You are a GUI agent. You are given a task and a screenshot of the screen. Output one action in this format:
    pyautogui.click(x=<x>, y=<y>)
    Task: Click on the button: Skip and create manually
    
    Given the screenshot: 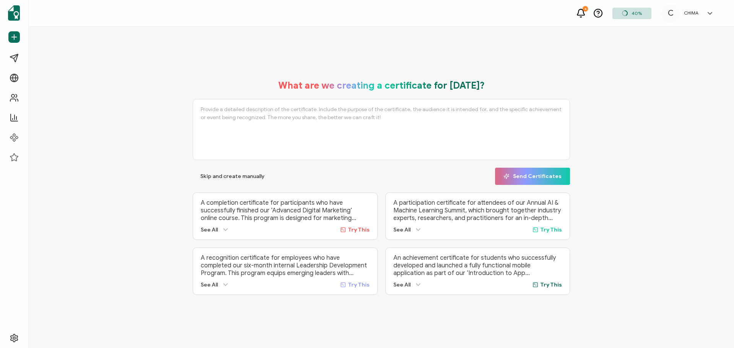 What is the action you would take?
    pyautogui.click(x=232, y=176)
    